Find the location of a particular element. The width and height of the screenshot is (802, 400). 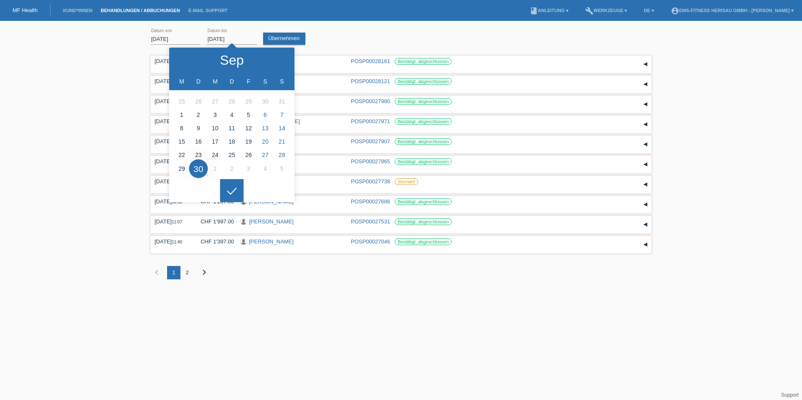

a: Behandlungen / Abbuchungen is located at coordinates (140, 10).